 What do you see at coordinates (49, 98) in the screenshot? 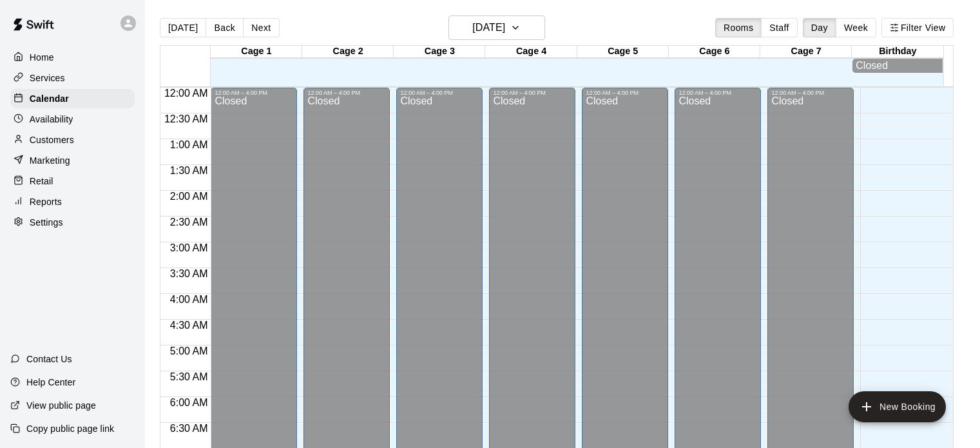
I see `p: Calendar` at bounding box center [49, 98].